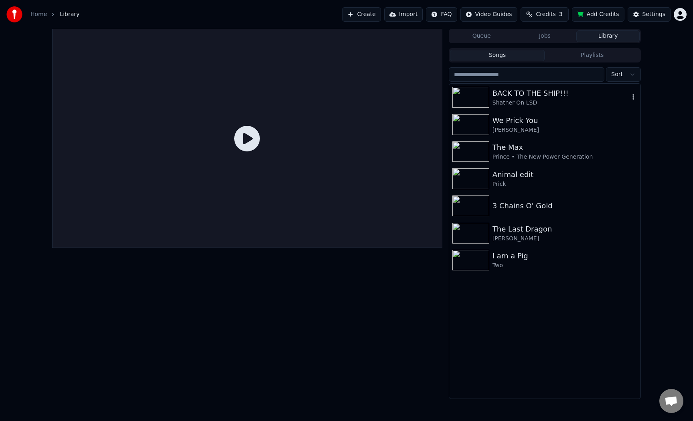 Image resolution: width=693 pixels, height=421 pixels. I want to click on div: Open chat, so click(671, 401).